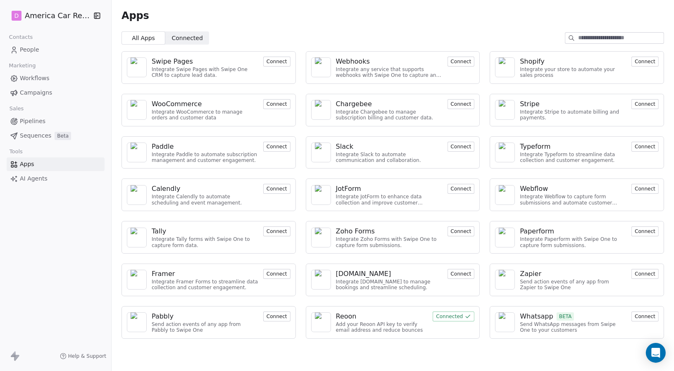 This screenshot has height=371, width=674. I want to click on div: Webhooks, so click(353, 62).